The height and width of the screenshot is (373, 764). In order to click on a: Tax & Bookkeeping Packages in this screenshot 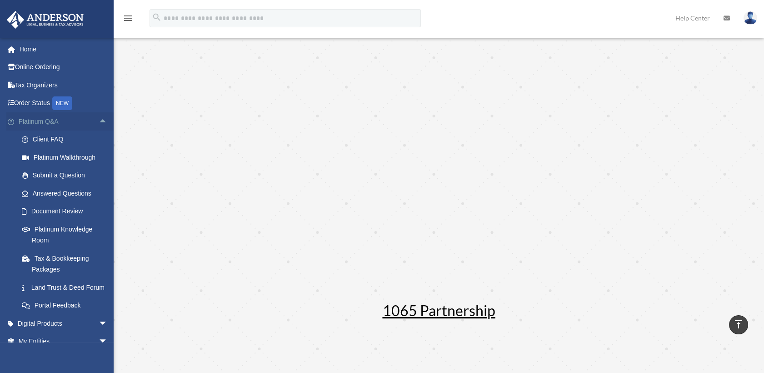, I will do `click(67, 264)`.